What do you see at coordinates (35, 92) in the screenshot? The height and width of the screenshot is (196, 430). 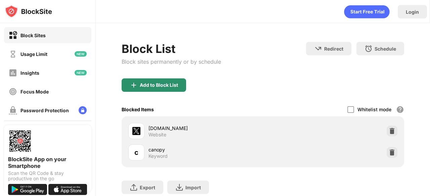 I see `div: Focus Mode` at bounding box center [35, 92].